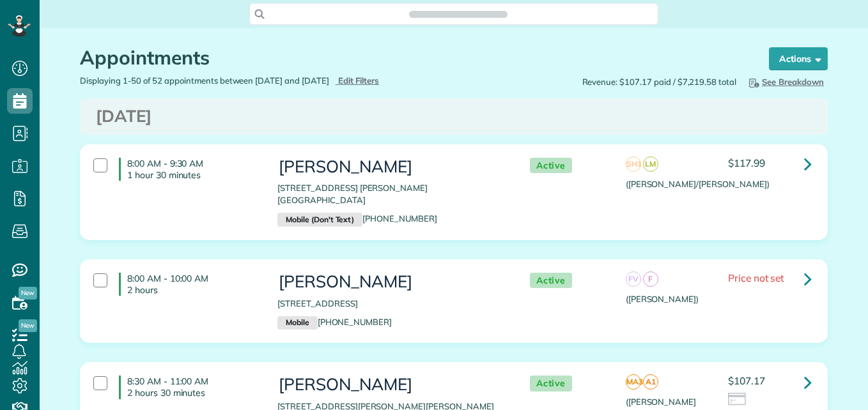 The image size is (868, 410). What do you see at coordinates (192, 393) in the screenshot?
I see `p: 2 hours 30 minutes` at bounding box center [192, 393].